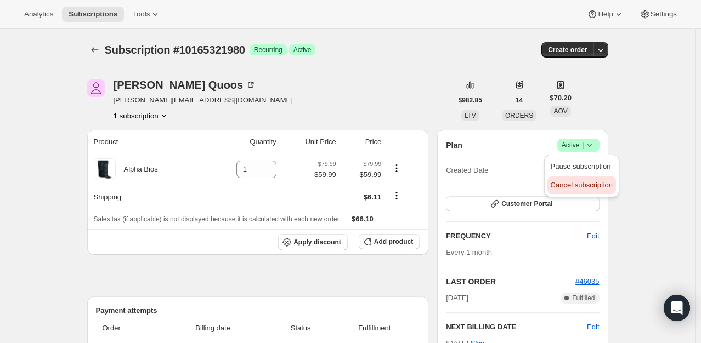  What do you see at coordinates (581, 166) in the screenshot?
I see `span: Pause subscription` at bounding box center [581, 166].